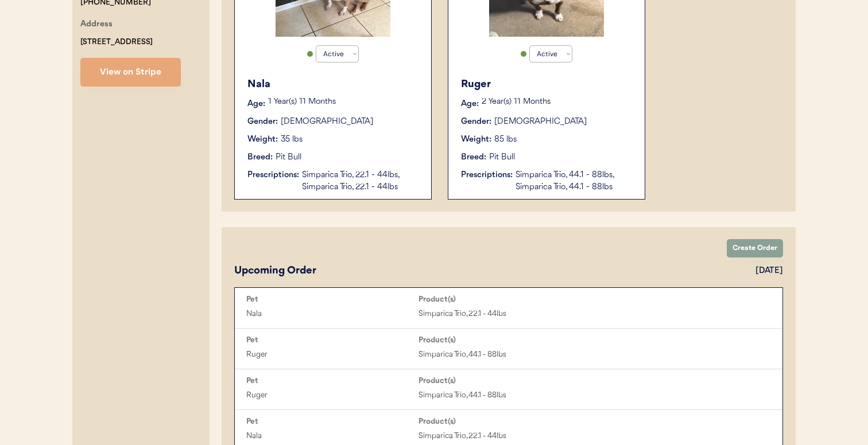 The height and width of the screenshot is (445, 868). Describe the element at coordinates (130, 73) in the screenshot. I see `button: View on Stripe` at that location.